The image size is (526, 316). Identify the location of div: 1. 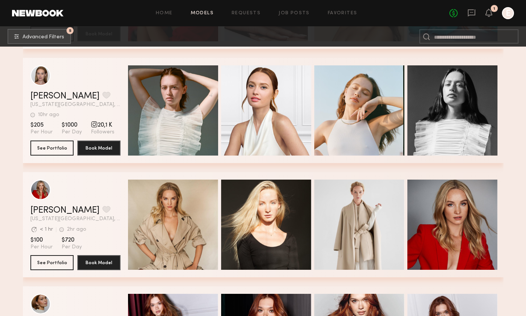
(494, 9).